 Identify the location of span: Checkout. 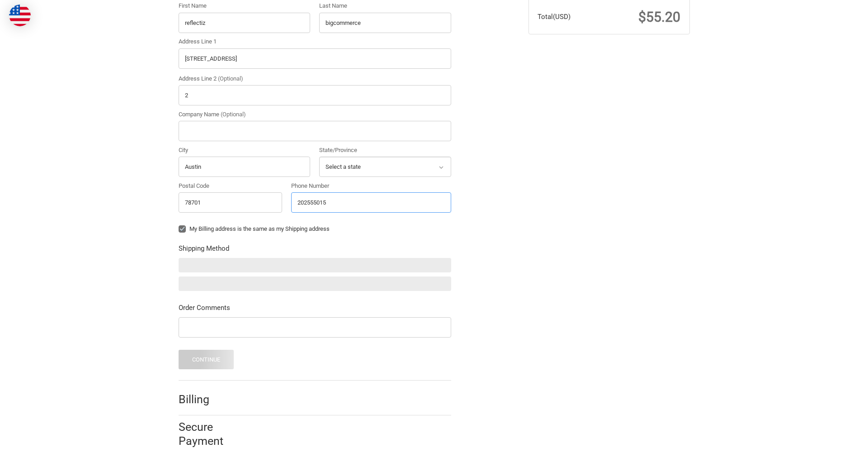
(90, 8).